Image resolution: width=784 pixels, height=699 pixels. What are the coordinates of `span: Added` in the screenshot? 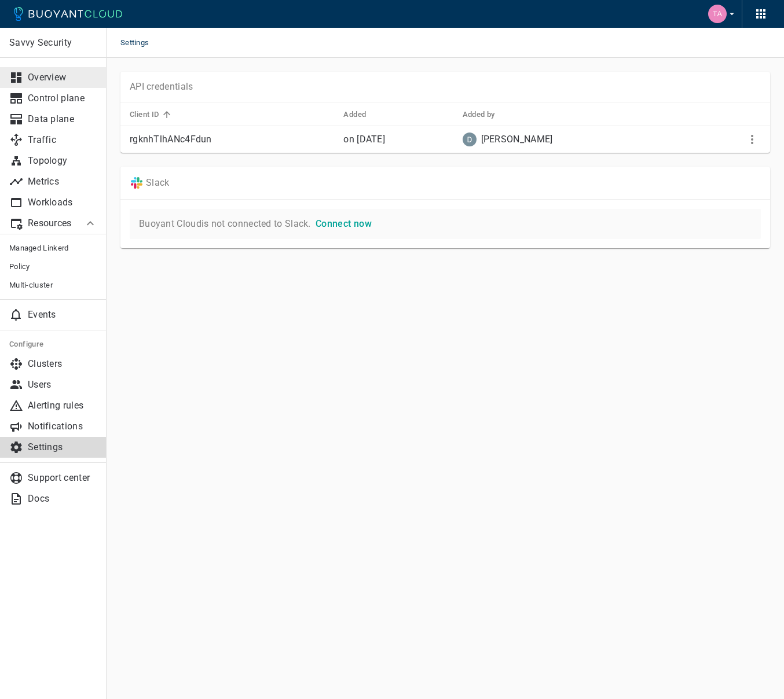 It's located at (362, 115).